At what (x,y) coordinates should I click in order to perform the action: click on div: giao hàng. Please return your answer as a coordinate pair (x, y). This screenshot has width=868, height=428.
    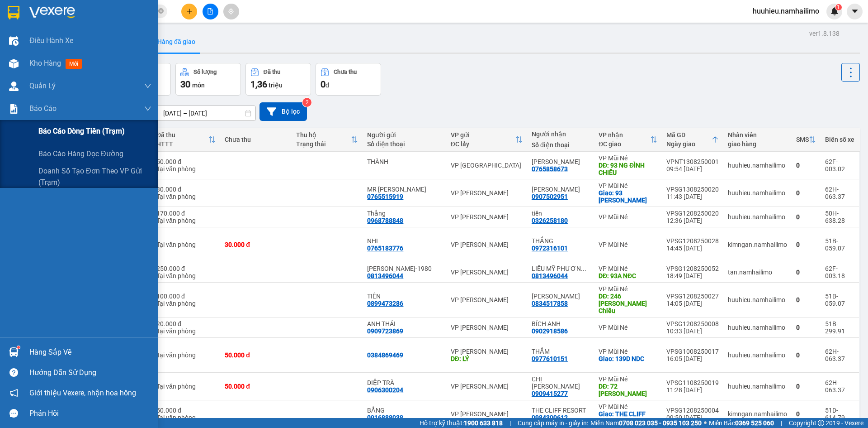
    Looking at the image, I should click on (758, 144).